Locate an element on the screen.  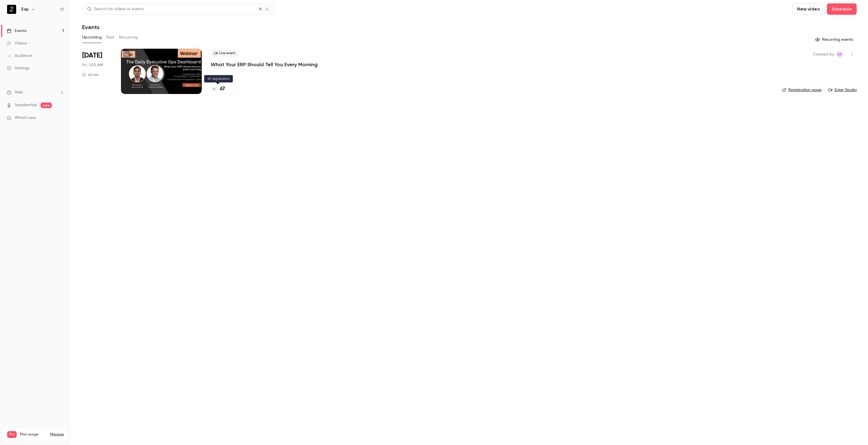
div: Sep 4 Thu, 4:00 PM (Europe/London) is located at coordinates (97, 71).